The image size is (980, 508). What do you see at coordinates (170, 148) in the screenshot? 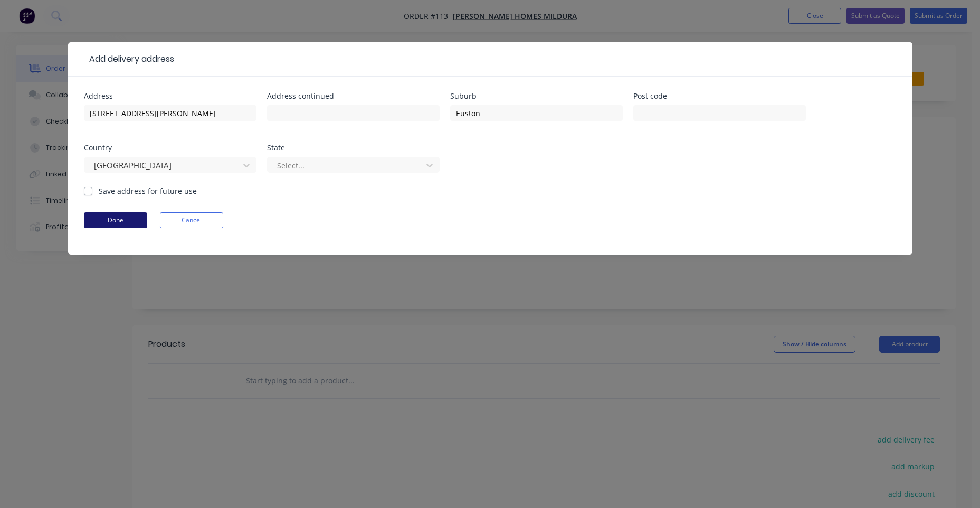
I see `div: Country` at bounding box center [170, 148].